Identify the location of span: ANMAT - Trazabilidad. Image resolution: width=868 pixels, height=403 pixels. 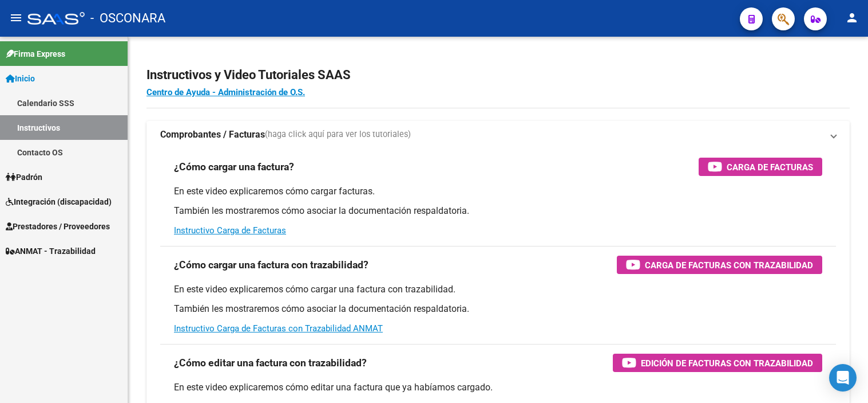
(50, 251).